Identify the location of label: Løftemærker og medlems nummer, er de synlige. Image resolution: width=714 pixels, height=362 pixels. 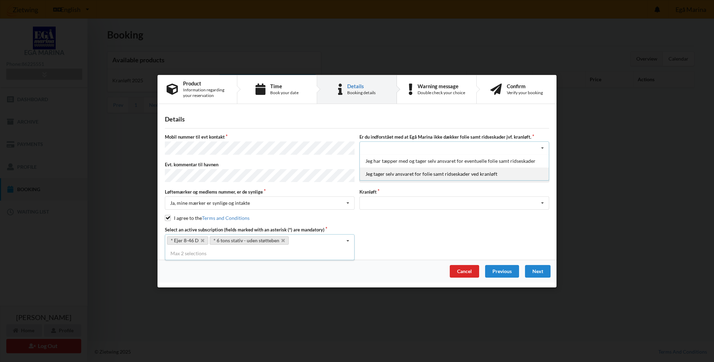
(260, 192).